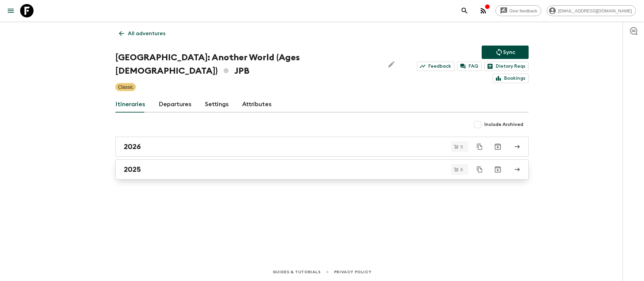  I want to click on button: search adventures, so click(464, 11).